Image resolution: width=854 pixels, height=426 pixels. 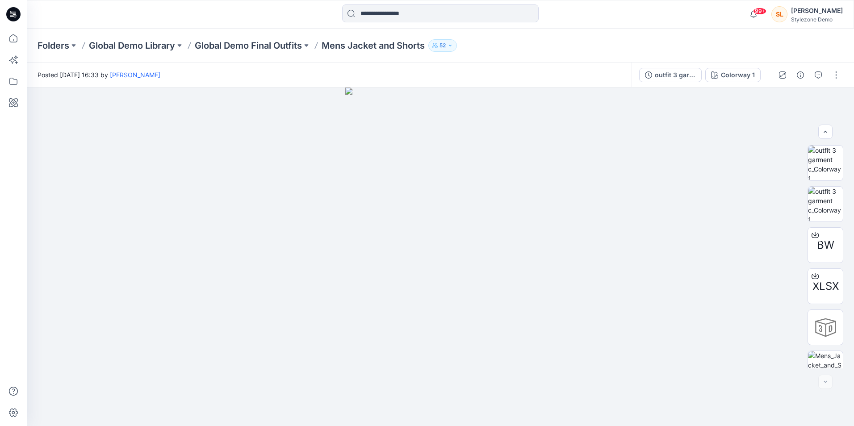 What do you see at coordinates (675, 75) in the screenshot?
I see `div: outfit 3 garment c_Colorway 1` at bounding box center [675, 75].